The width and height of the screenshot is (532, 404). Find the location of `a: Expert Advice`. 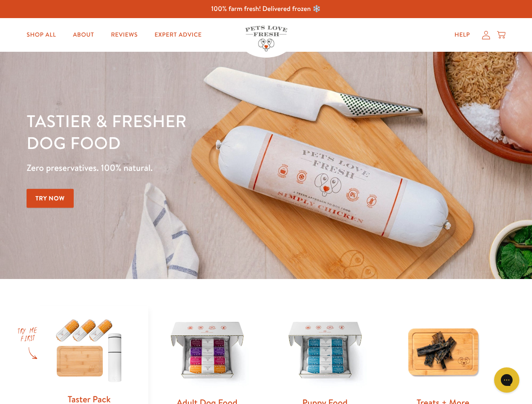

a: Expert Advice is located at coordinates (178, 35).